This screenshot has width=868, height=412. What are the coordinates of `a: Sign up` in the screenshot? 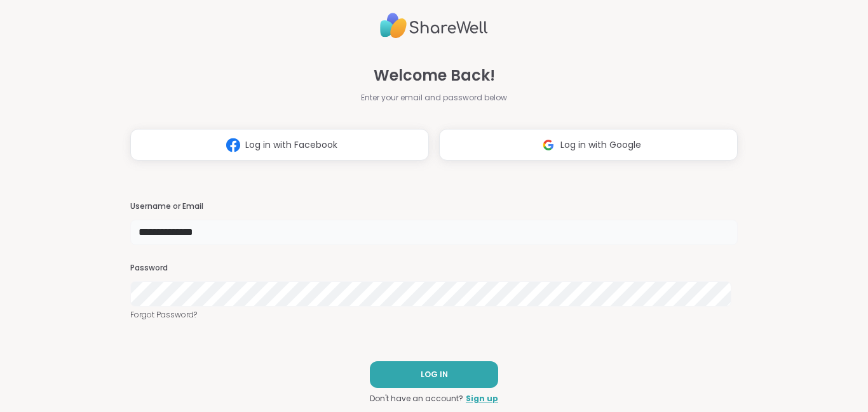 It's located at (482, 399).